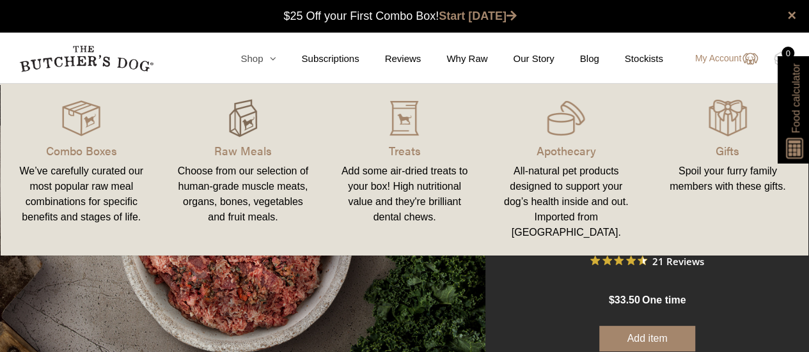  Describe the element at coordinates (566, 169) in the screenshot. I see `a: Apothecary All-natural pet products designed to support your dog’s health inside and out. Importe...` at that location.